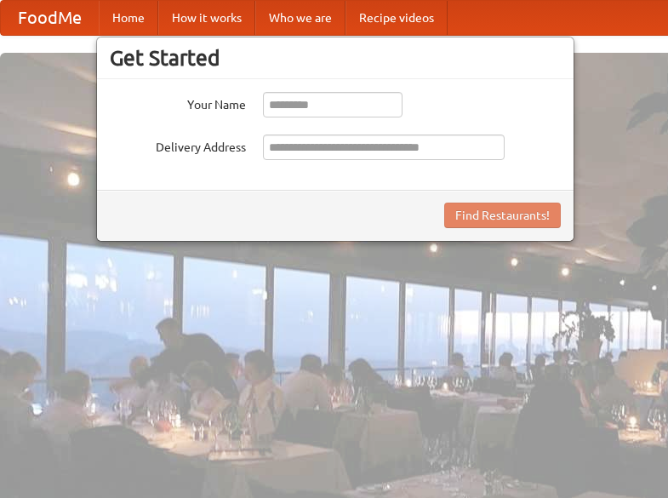  I want to click on button: Find Restaurants!, so click(502, 215).